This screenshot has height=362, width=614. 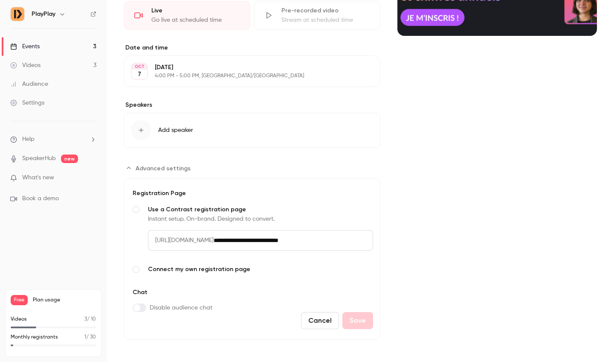 What do you see at coordinates (252, 48) in the screenshot?
I see `label: Date and time` at bounding box center [252, 48].